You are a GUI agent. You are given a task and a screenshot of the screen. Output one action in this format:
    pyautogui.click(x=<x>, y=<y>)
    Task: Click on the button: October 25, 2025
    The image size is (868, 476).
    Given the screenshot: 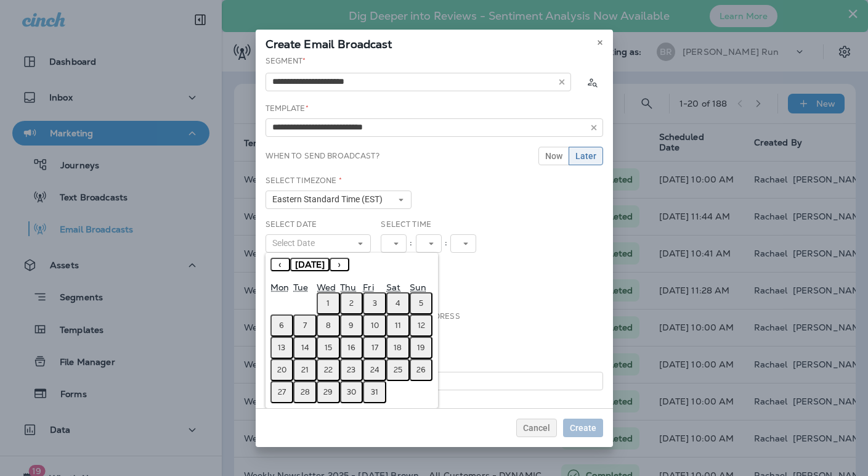 What is the action you would take?
    pyautogui.click(x=398, y=370)
    